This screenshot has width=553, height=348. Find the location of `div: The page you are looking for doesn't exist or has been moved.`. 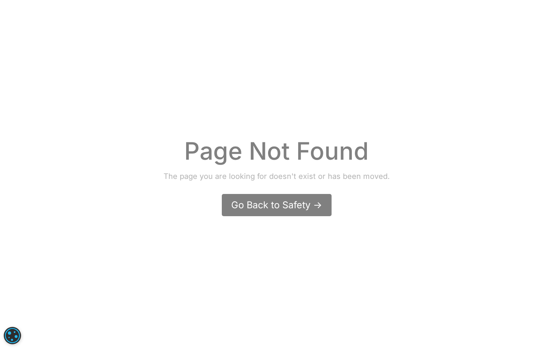

div: The page you are looking for doesn't exist or has been moved. is located at coordinates (277, 176).